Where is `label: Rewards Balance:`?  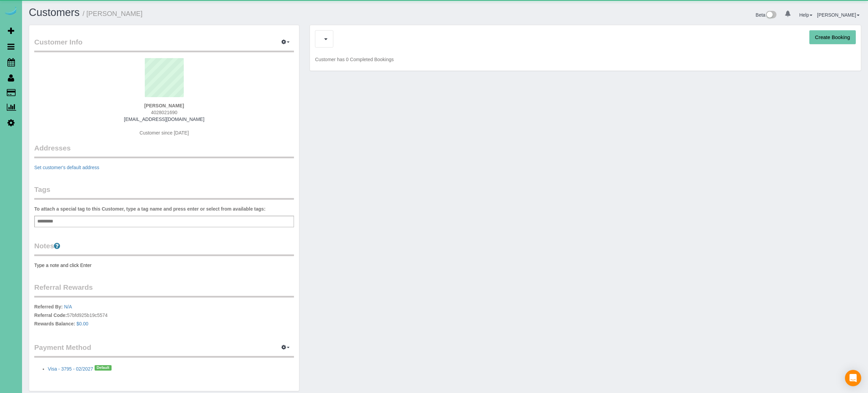
label: Rewards Balance: is located at coordinates (54, 324).